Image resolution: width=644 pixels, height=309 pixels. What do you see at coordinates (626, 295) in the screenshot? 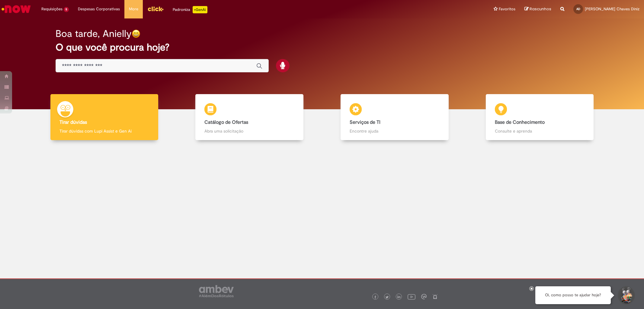
I see `button: Iniciar Conversa de Suporte` at bounding box center [626, 295].